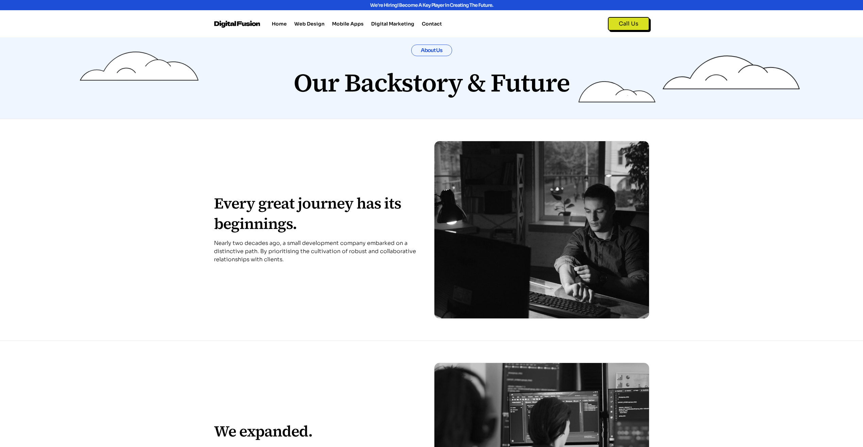 The image size is (863, 447). What do you see at coordinates (309, 24) in the screenshot?
I see `a: Web Design` at bounding box center [309, 24].